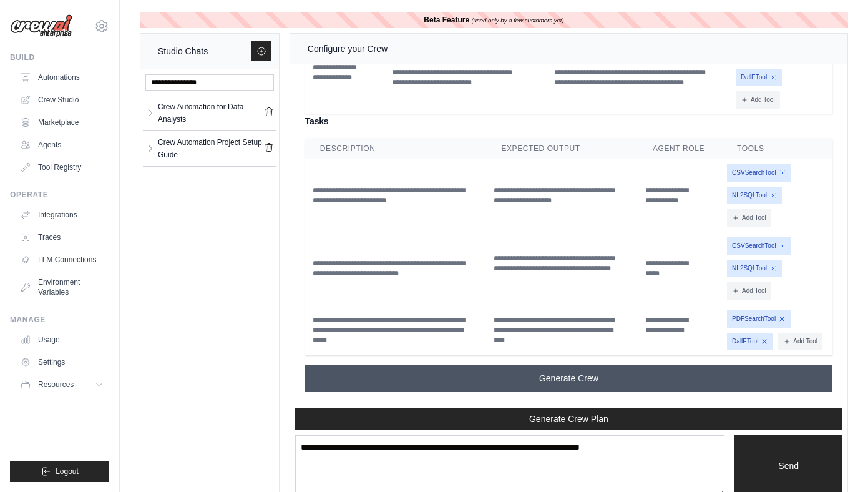  Describe the element at coordinates (62, 145) in the screenshot. I see `a: Agents` at that location.